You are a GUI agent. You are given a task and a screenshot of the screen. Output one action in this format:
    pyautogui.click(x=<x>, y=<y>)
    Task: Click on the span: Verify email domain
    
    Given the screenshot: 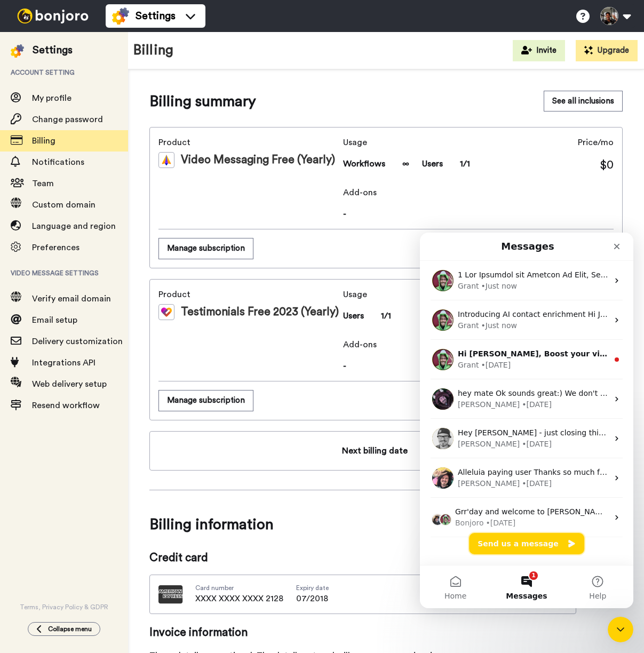 What is the action you would take?
    pyautogui.click(x=71, y=299)
    